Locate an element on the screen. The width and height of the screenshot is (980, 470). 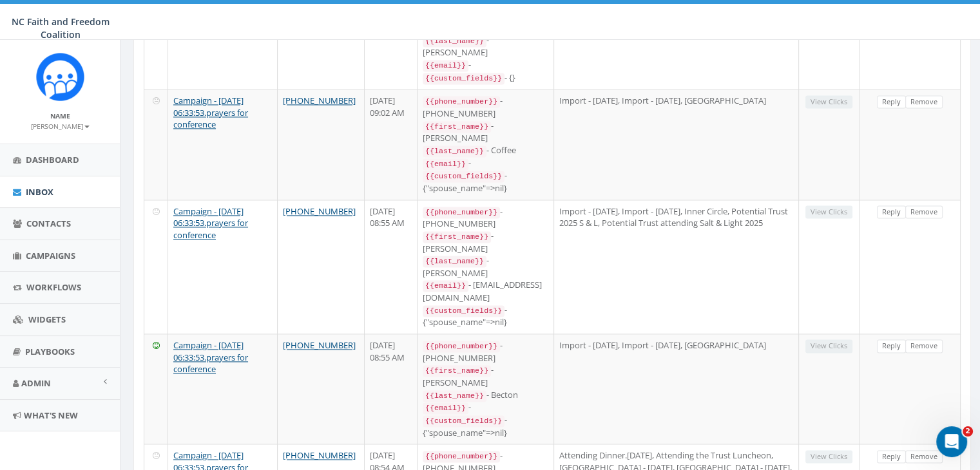
span: Contacts is located at coordinates (48, 224).